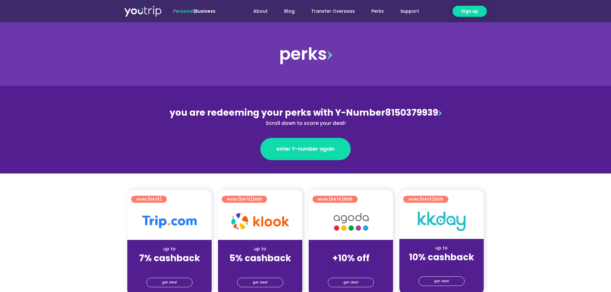  What do you see at coordinates (333, 11) in the screenshot?
I see `a: Transfer Overseas` at bounding box center [333, 11].